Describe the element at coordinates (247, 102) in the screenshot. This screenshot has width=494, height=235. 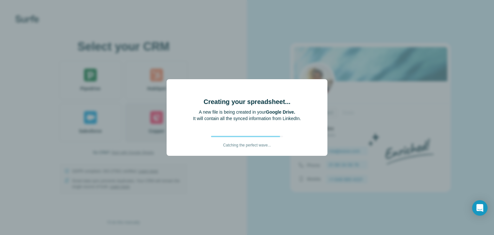
I see `h4: Creating your spreadsheet...` at that location.